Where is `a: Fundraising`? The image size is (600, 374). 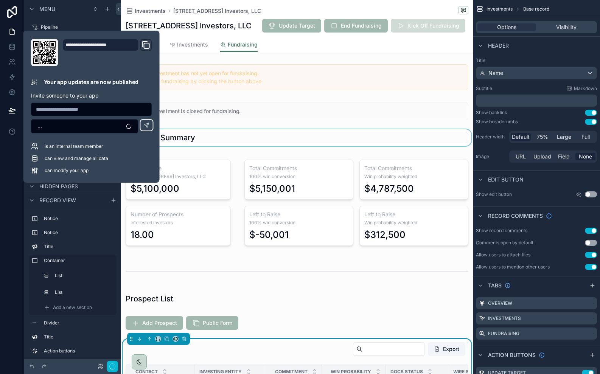
a: Fundraising is located at coordinates (239, 45).